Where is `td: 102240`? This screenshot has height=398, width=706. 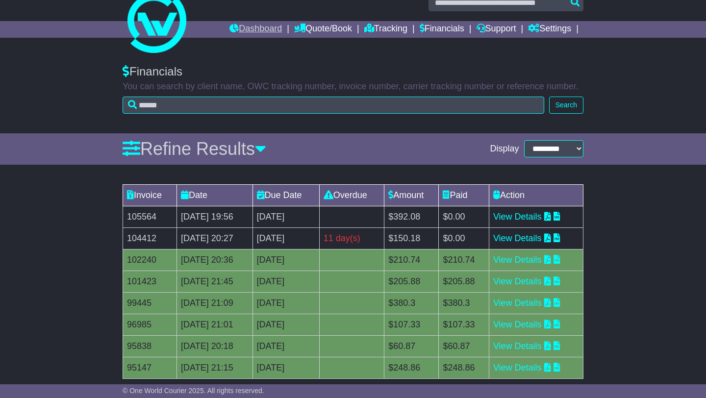
td: 102240 is located at coordinates (150, 260).